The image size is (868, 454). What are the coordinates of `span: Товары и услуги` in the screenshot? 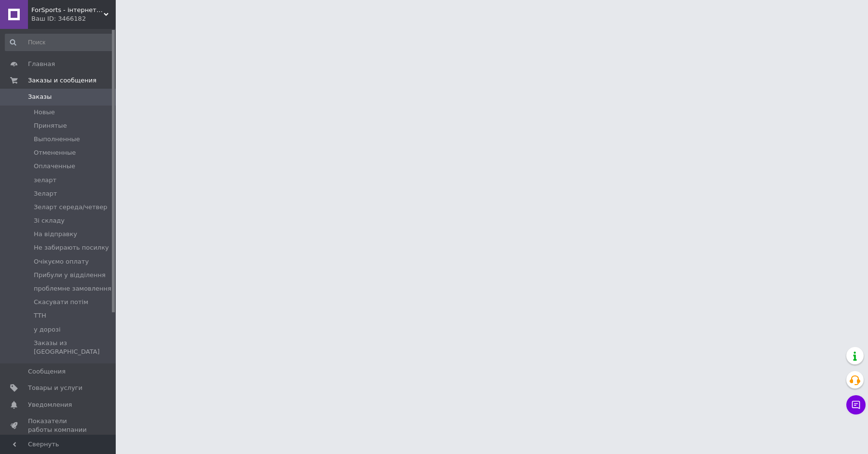 It's located at (55, 388).